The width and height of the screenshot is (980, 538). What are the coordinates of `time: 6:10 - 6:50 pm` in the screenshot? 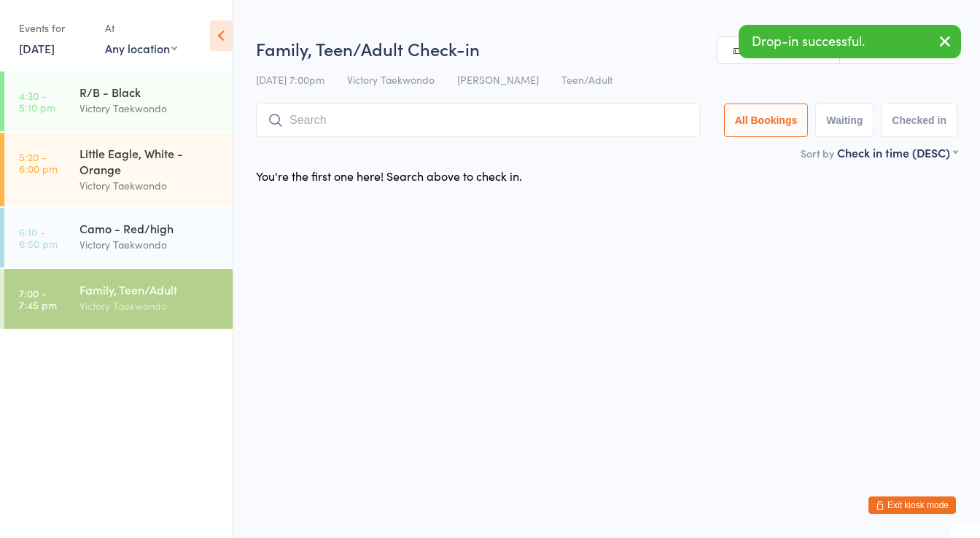 It's located at (38, 238).